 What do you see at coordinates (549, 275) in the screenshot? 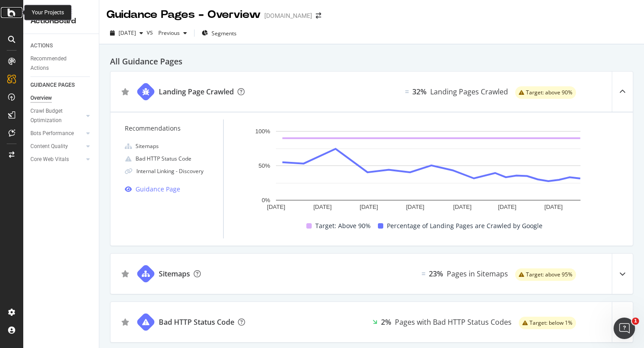
I see `span: Target: above 95%` at bounding box center [549, 275].